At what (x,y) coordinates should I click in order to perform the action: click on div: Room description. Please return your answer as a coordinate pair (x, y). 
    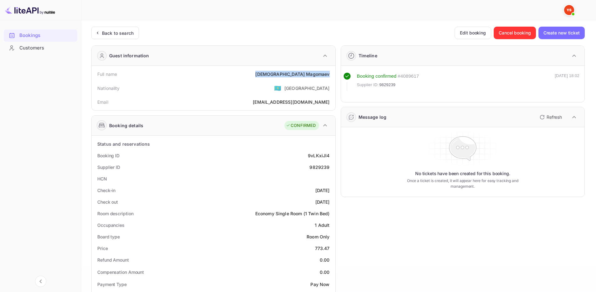
    Looking at the image, I should click on (115, 213).